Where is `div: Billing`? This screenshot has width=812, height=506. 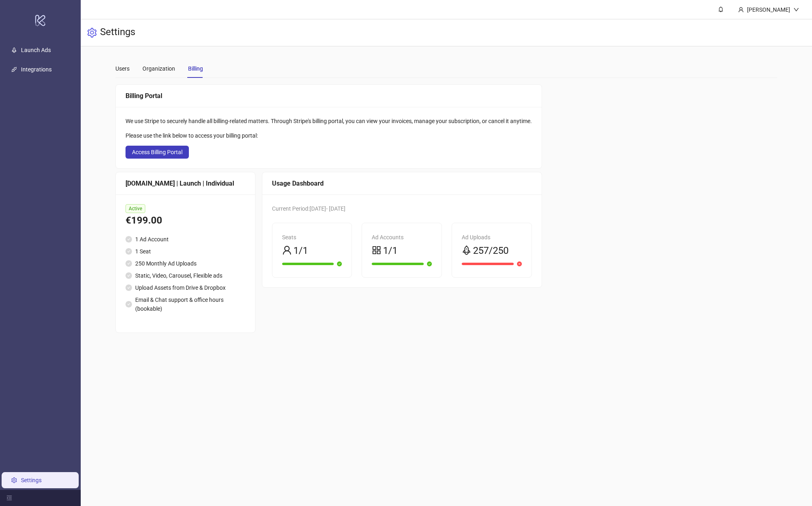 div: Billing is located at coordinates (195, 69).